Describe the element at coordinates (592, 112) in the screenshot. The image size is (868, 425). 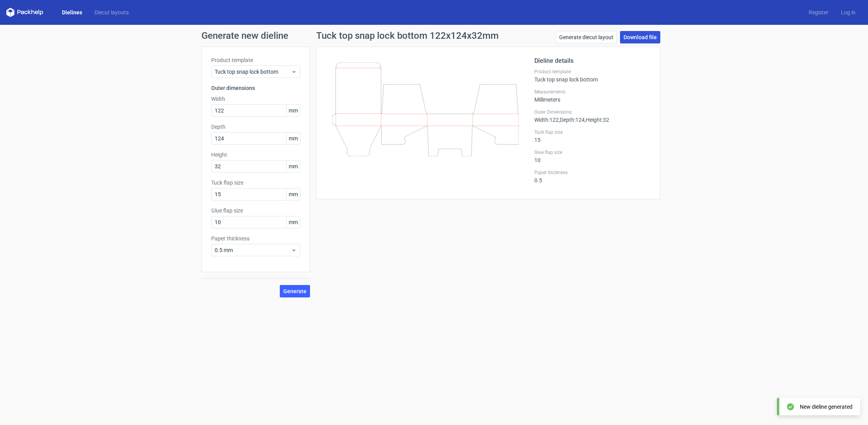
I see `label: Outer Dimensions` at that location.